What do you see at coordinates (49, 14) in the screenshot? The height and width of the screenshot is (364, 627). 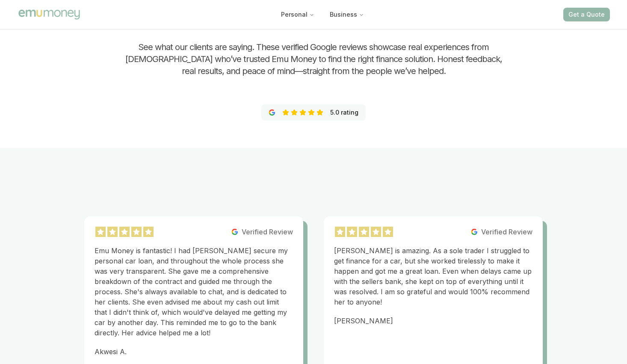 I see `img: Emu Money` at bounding box center [49, 14].